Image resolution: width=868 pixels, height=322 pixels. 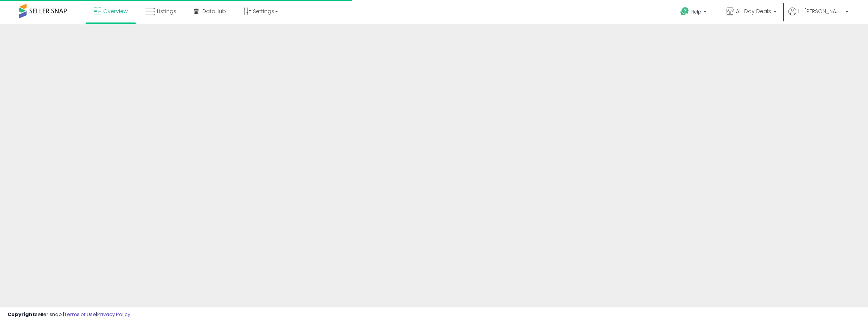 I want to click on span: Help, so click(x=696, y=11).